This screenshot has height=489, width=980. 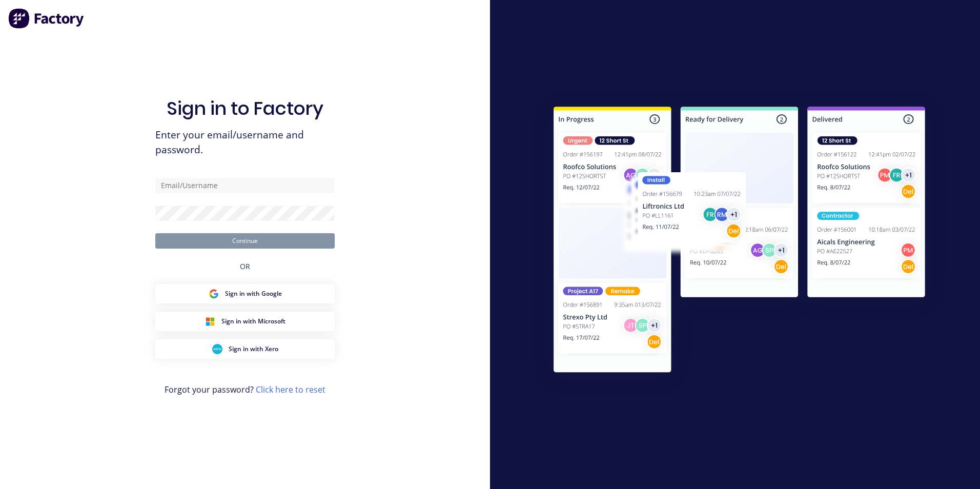 What do you see at coordinates (245, 349) in the screenshot?
I see `button: Xero Sign inSign in with Xero` at bounding box center [245, 349].